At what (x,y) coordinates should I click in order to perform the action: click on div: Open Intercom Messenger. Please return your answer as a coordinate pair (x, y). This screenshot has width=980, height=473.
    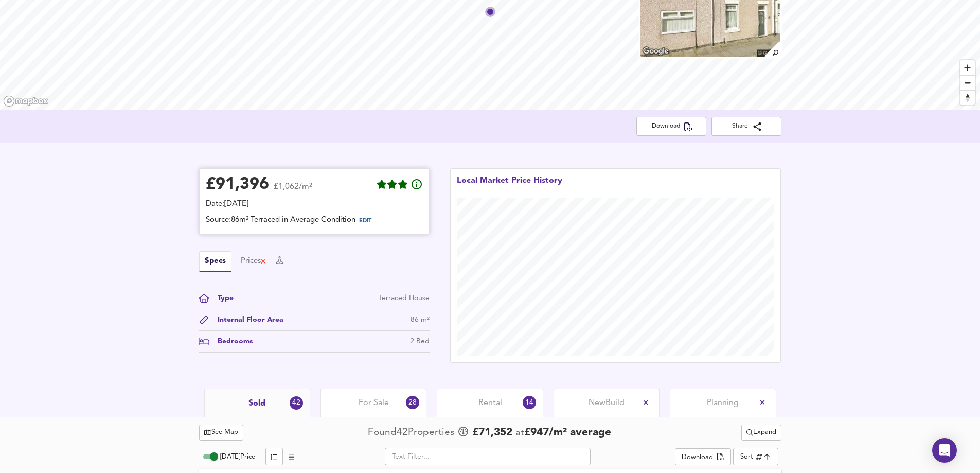
    Looking at the image, I should click on (945, 450).